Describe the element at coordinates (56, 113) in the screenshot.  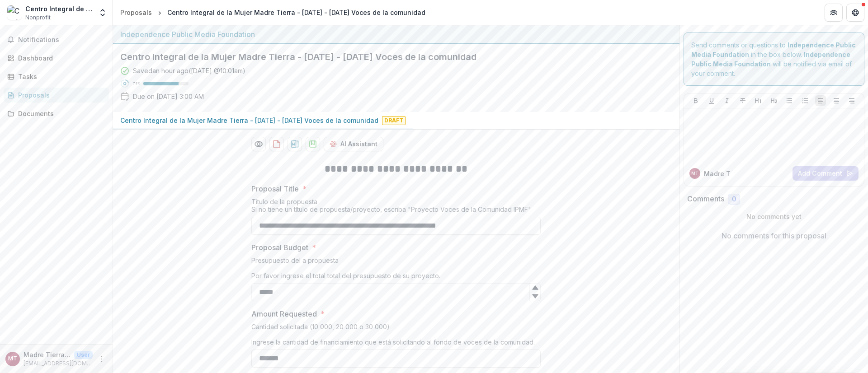
I see `a: Documents` at that location.